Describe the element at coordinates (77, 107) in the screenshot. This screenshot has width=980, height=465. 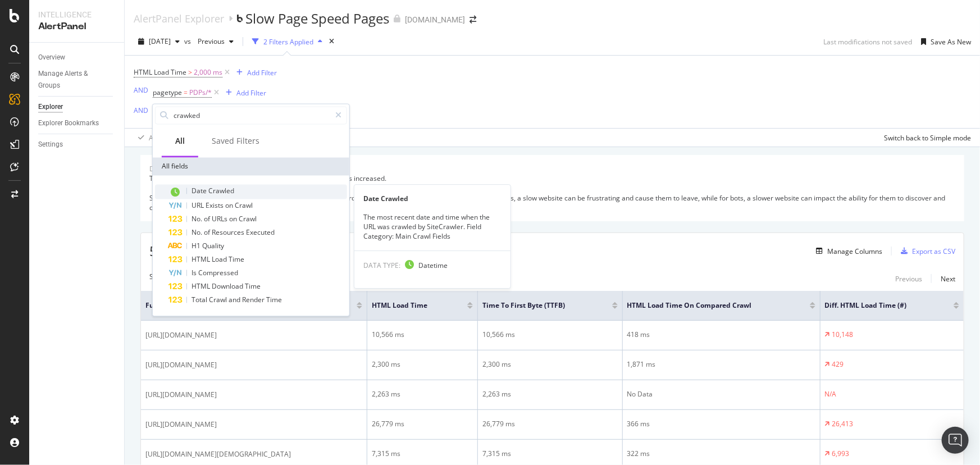
I see `a: Explorer` at that location.